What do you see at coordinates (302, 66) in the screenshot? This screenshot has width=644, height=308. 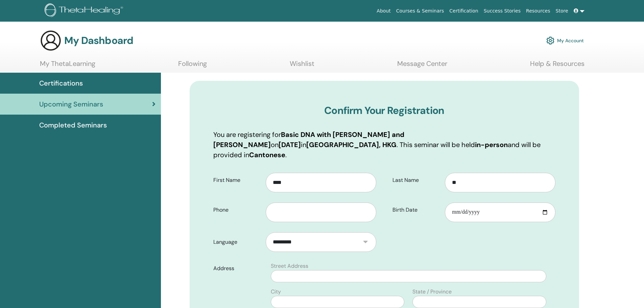 I see `a: Wishlist` at bounding box center [302, 66].